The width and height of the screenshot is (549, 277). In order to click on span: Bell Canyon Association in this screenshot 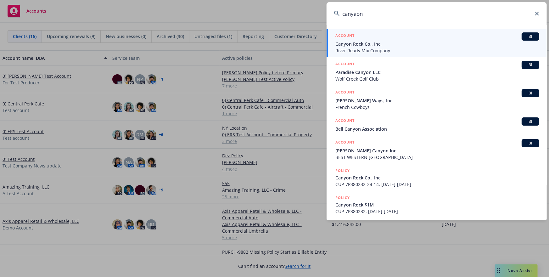, I will do `click(437, 129)`.